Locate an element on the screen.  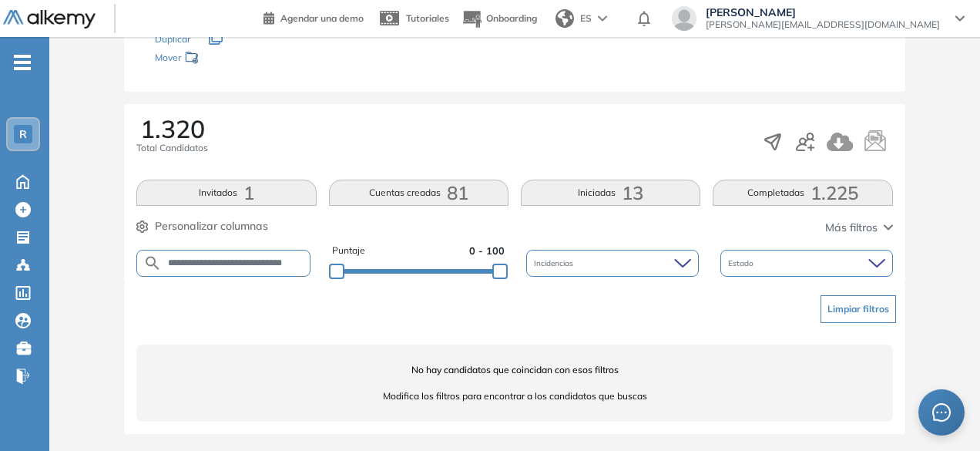
button: Limpiar filtros is located at coordinates (859, 308).